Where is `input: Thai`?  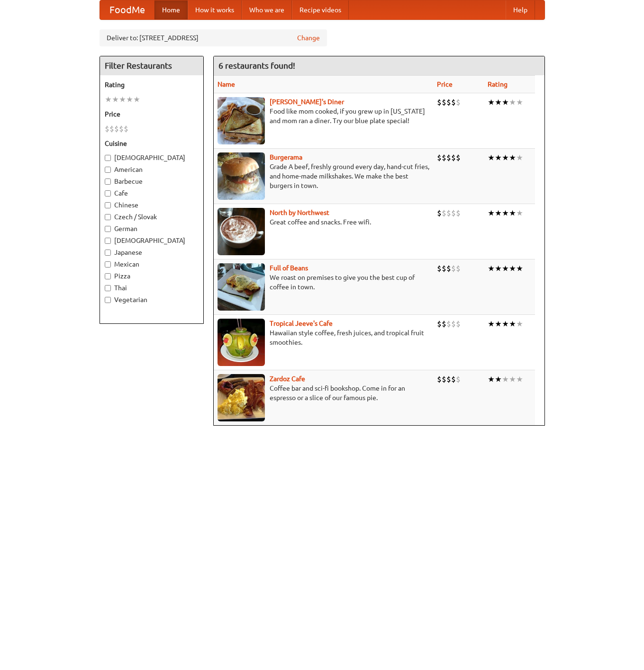
input: Thai is located at coordinates (107, 288).